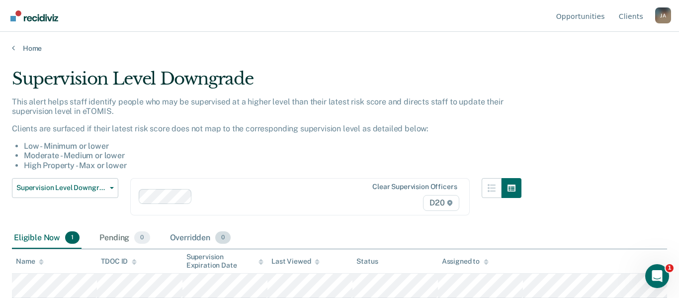 The height and width of the screenshot is (298, 679). What do you see at coordinates (663, 15) in the screenshot?
I see `div: J A` at bounding box center [663, 15].